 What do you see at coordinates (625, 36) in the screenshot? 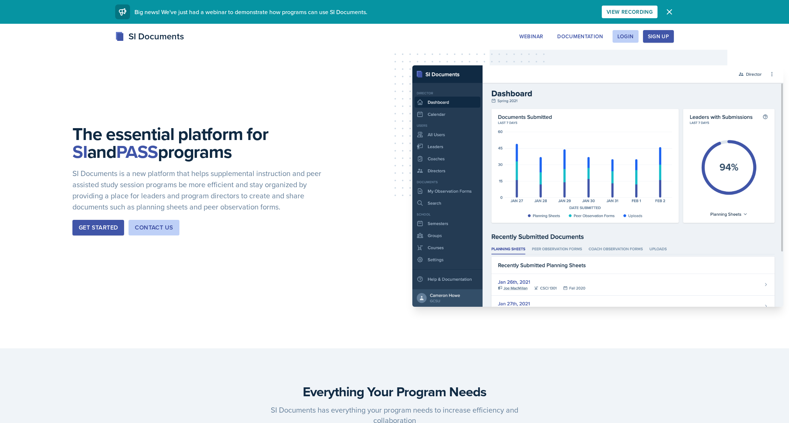
I see `button: Login` at bounding box center [625, 36].